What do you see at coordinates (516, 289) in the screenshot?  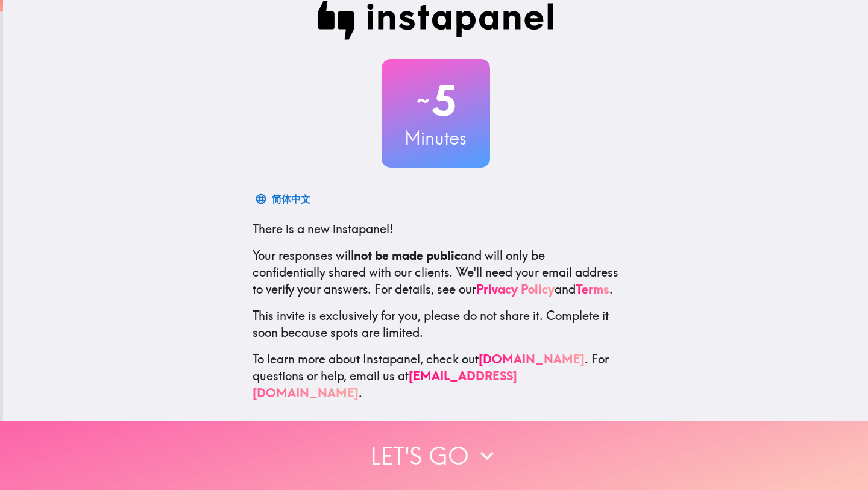 I see `a: Privacy Policy` at bounding box center [516, 289].